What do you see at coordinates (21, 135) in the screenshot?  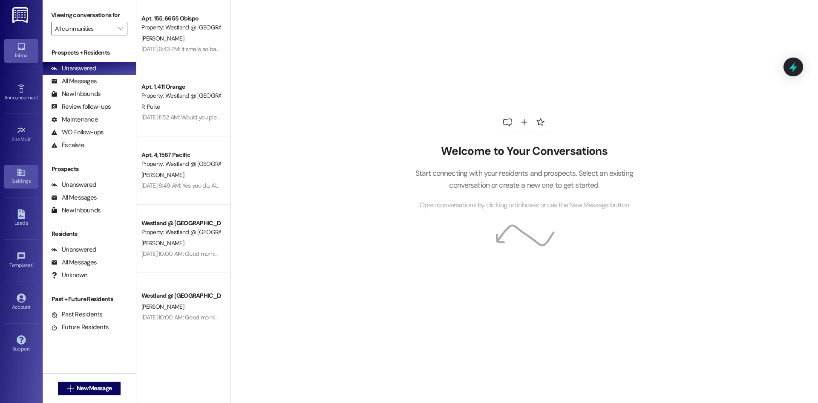 I see `a: Site Visit •` at bounding box center [21, 135].